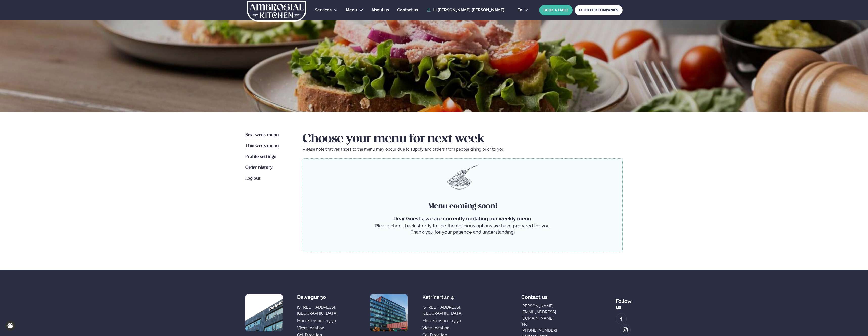  What do you see at coordinates (253, 178) in the screenshot?
I see `span: Log out` at bounding box center [253, 178].